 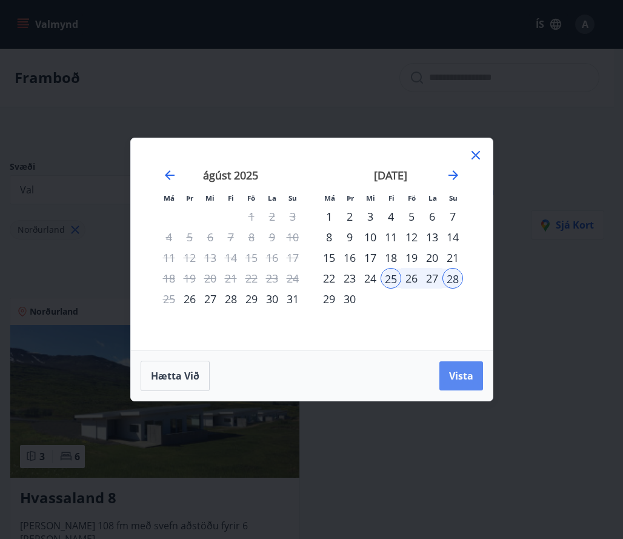 What do you see at coordinates (293, 216) in the screenshot?
I see `td: Not available. sunnudagur, 3. ágúst 2025` at bounding box center [293, 216].